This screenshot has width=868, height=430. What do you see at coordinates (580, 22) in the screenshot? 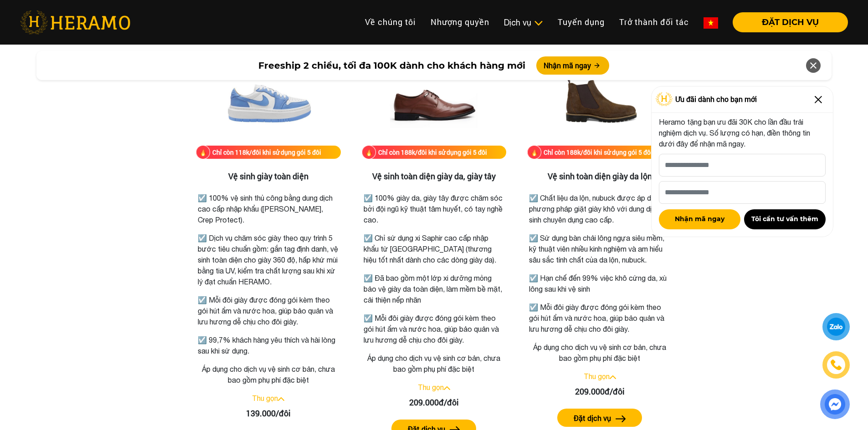
I see `a: Tuyển dụng` at bounding box center [580, 22].